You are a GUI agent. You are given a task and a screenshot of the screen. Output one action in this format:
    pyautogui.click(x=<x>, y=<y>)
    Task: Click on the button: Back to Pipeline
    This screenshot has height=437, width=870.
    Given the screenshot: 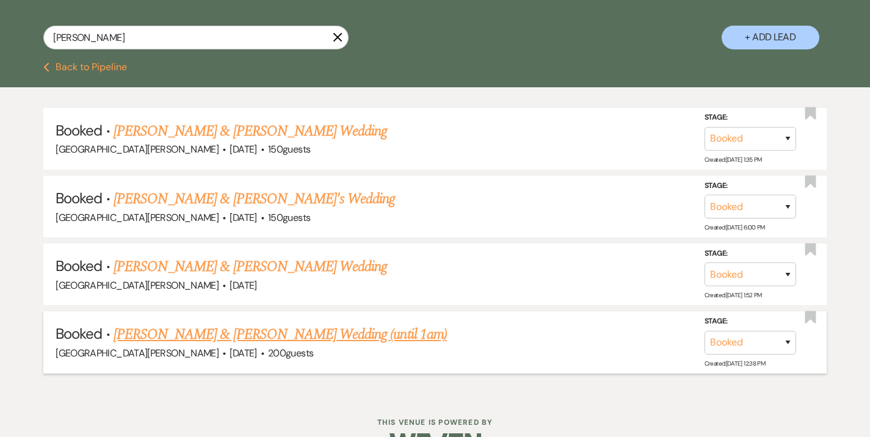 What is the action you would take?
    pyautogui.click(x=85, y=67)
    